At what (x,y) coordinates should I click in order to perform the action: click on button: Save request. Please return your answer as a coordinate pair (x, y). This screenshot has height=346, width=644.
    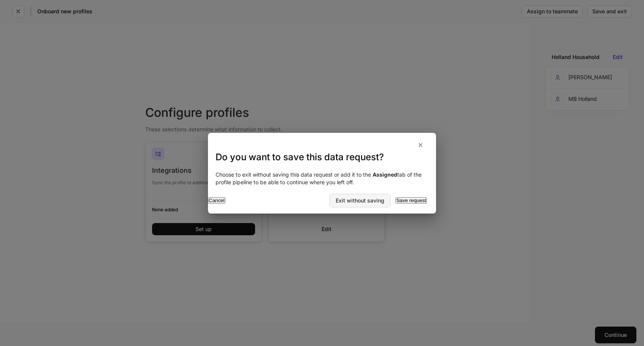
    Looking at the image, I should click on (411, 200).